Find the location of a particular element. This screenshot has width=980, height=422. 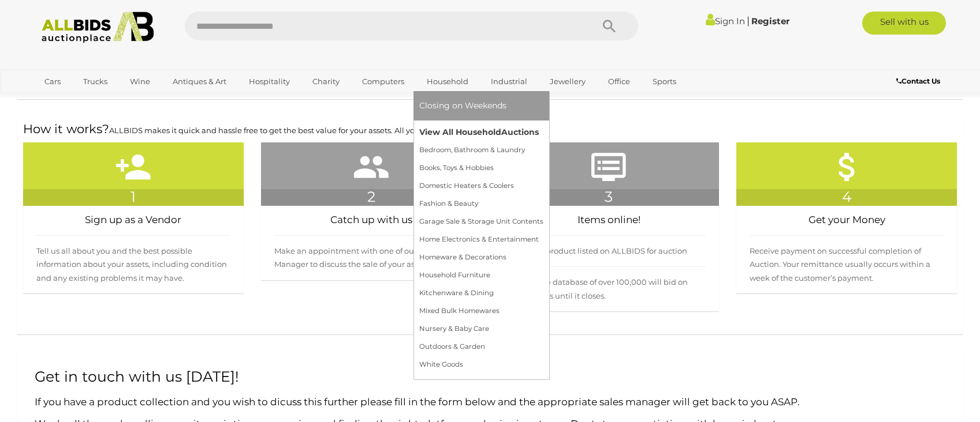

a: Household is located at coordinates (448, 81).